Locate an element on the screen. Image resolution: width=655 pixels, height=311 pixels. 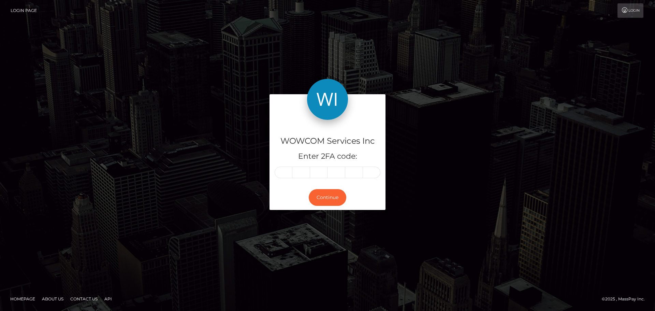
a: Login Page is located at coordinates (24, 11).